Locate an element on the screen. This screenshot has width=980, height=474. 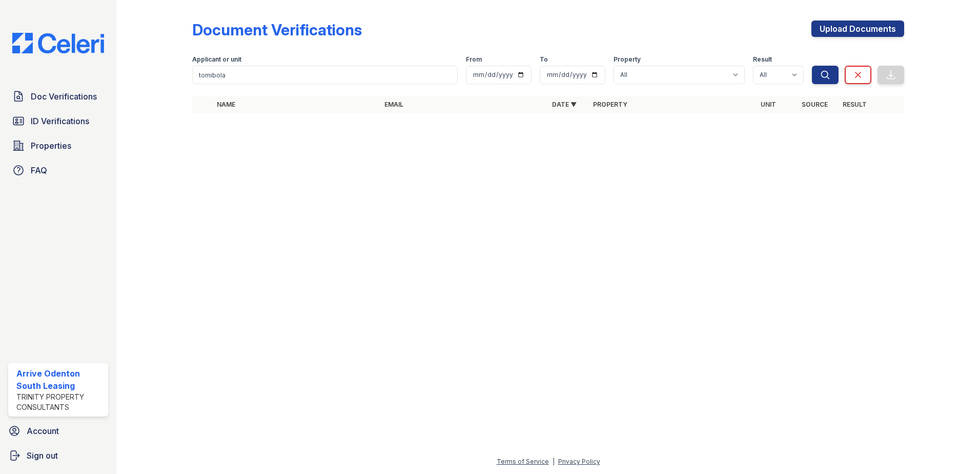
label: From is located at coordinates (474, 59).